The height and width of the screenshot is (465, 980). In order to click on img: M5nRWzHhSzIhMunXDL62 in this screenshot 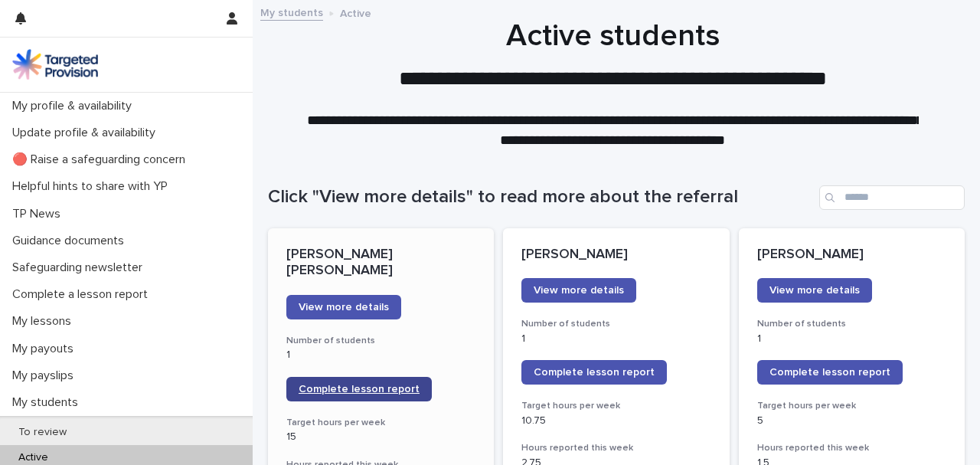, I will do `click(55, 64)`.